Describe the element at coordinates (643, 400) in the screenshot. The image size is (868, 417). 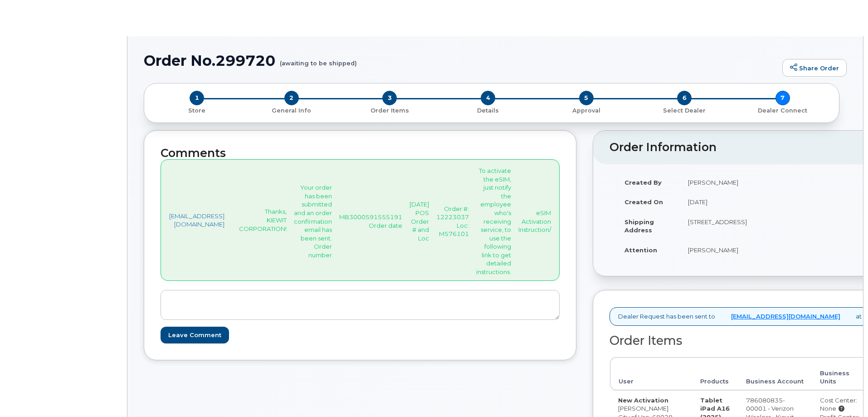
I see `strong: New Activation` at that location.